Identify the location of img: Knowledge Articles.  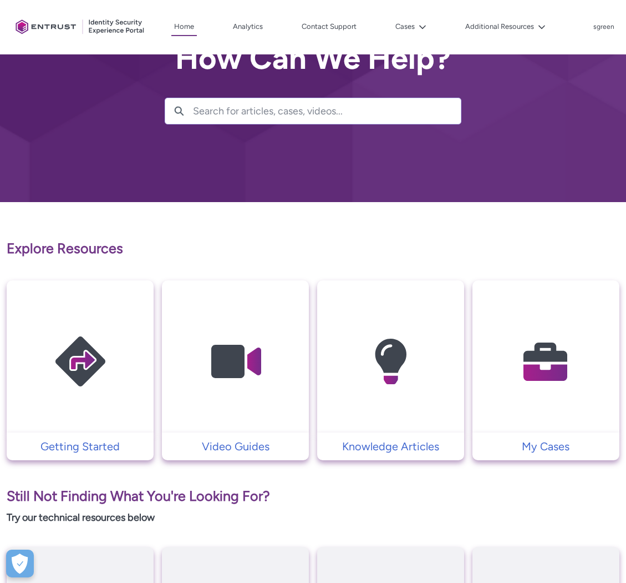
(391, 361).